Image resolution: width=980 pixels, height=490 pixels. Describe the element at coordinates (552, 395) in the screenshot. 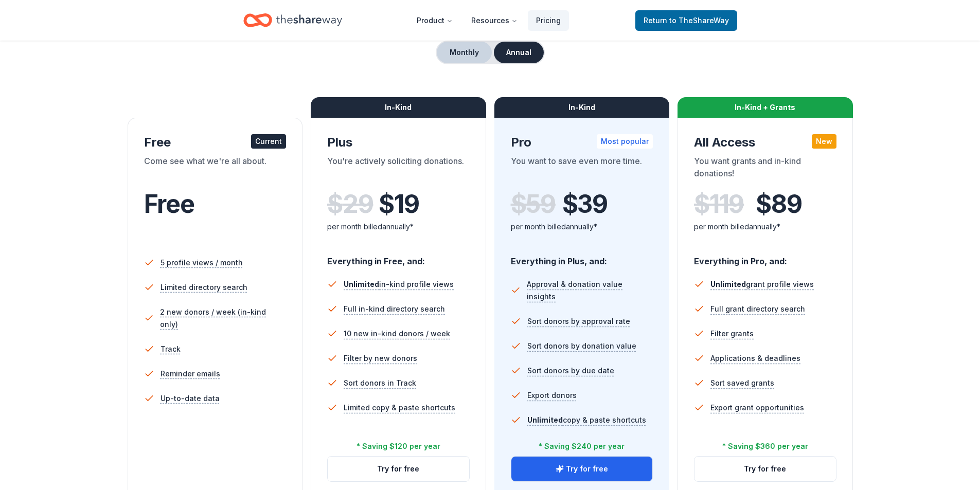

I see `span: Export donors` at that location.